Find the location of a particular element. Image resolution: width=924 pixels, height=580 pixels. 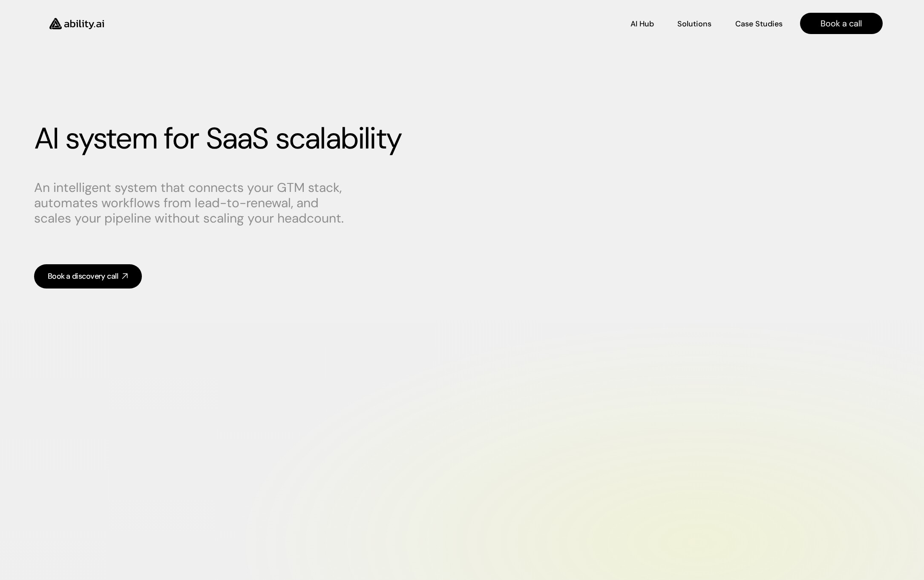

p: An intelligent system that connects your GTM stack, automates workflows from lead-to-renewal, and... is located at coordinates (196, 203).